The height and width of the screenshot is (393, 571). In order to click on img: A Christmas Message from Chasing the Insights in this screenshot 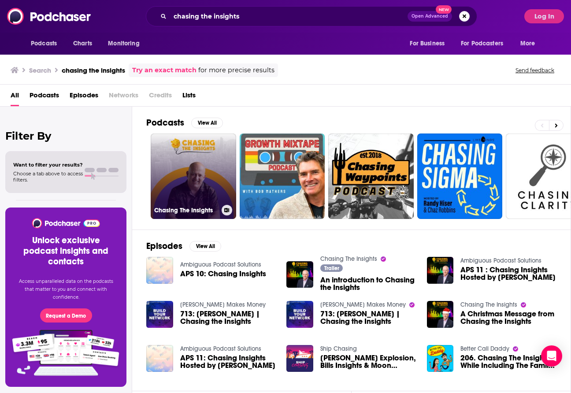, I will do `click(440, 314)`.